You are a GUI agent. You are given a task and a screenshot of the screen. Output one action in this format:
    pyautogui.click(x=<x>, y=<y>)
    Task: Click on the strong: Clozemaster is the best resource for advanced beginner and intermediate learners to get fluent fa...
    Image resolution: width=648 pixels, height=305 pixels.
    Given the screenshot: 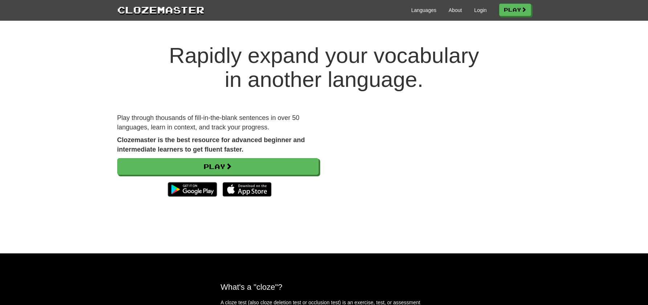 What is the action you would take?
    pyautogui.click(x=211, y=144)
    